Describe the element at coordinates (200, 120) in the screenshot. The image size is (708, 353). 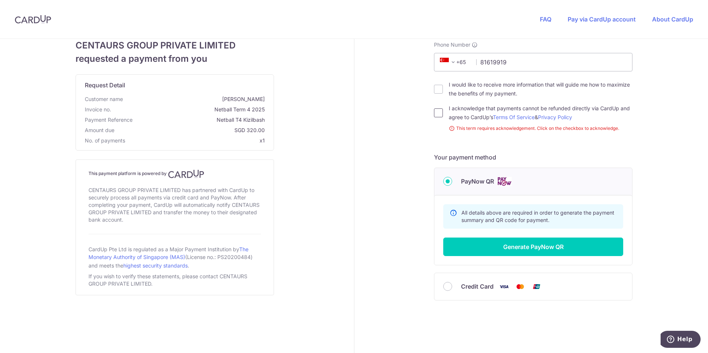
I see `span: Netball T4 Kizilbash` at that location.